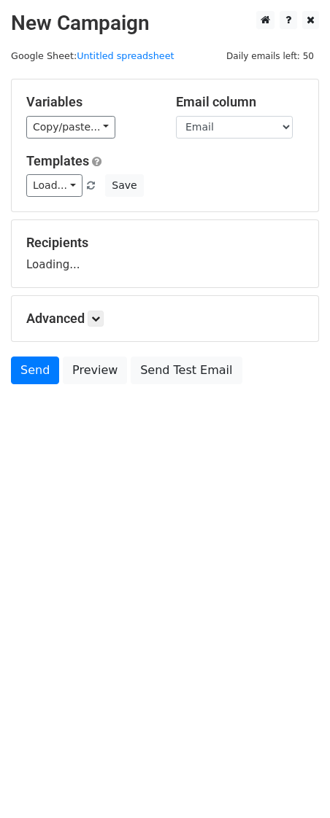  I want to click on a: Preview, so click(95, 370).